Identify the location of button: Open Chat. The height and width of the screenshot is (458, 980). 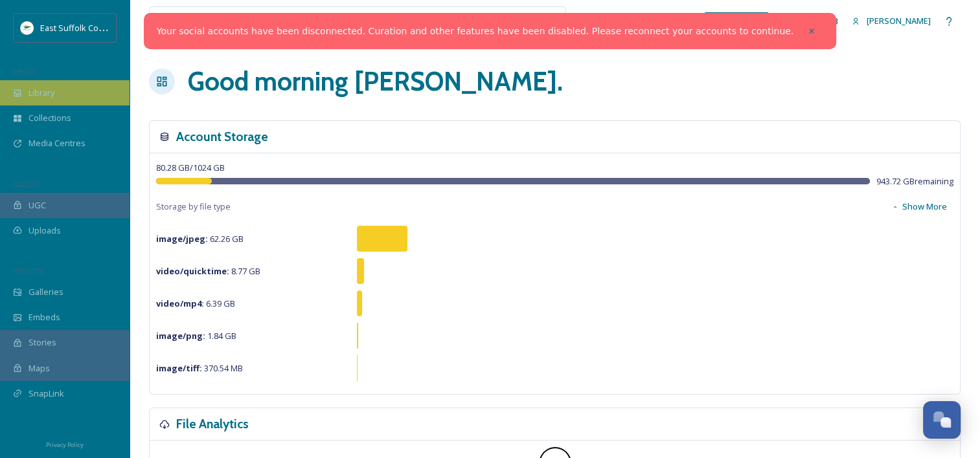
(942, 420).